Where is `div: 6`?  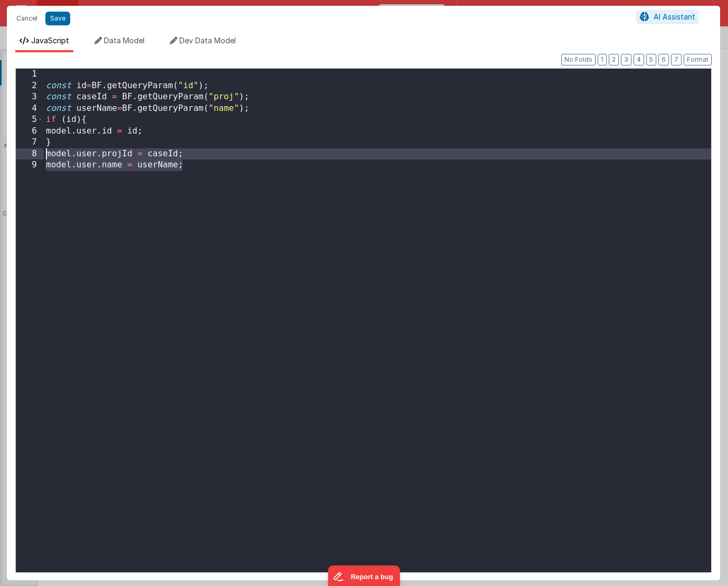 div: 6 is located at coordinates (29, 132).